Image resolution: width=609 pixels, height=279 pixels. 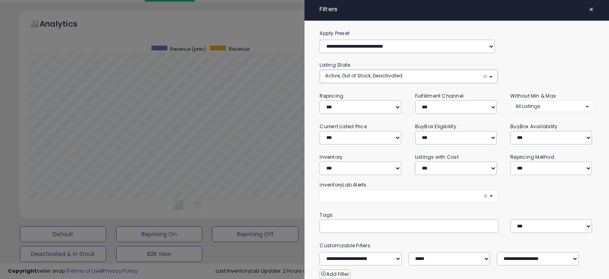 I want to click on small: Listing State, so click(x=334, y=65).